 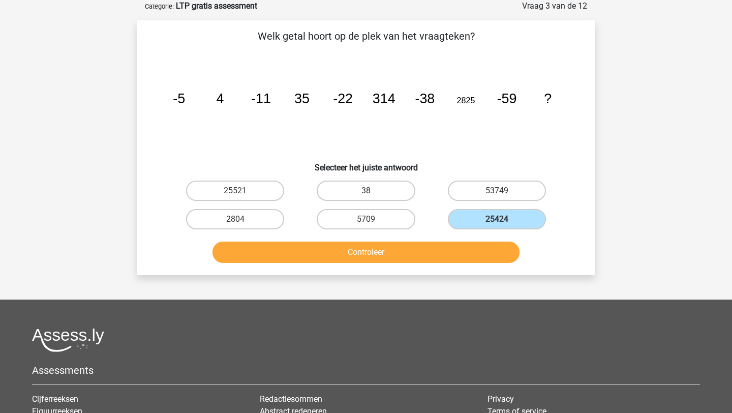 I want to click on tspan: 4, so click(x=220, y=99).